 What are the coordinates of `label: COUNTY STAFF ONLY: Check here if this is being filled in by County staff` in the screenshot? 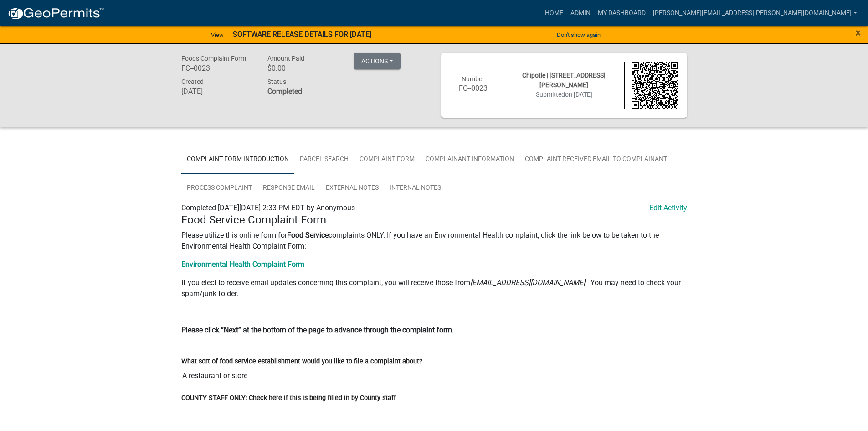 It's located at (288, 398).